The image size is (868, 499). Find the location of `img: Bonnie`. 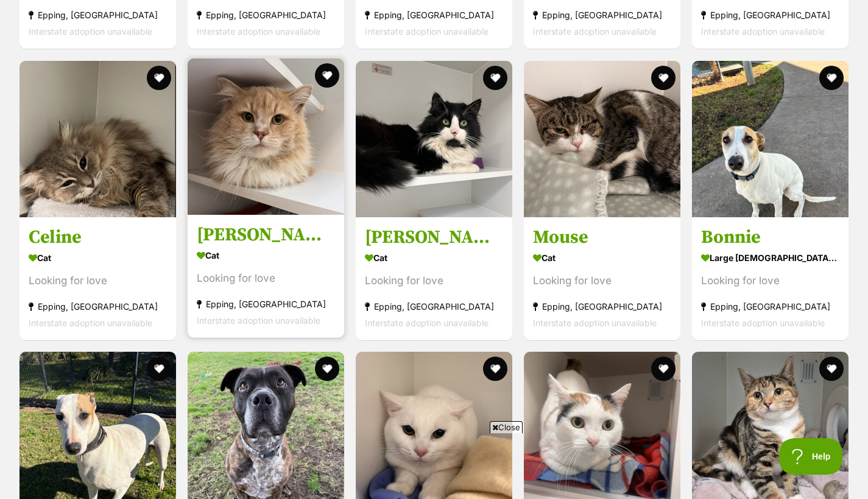

img: Bonnie is located at coordinates (770, 139).